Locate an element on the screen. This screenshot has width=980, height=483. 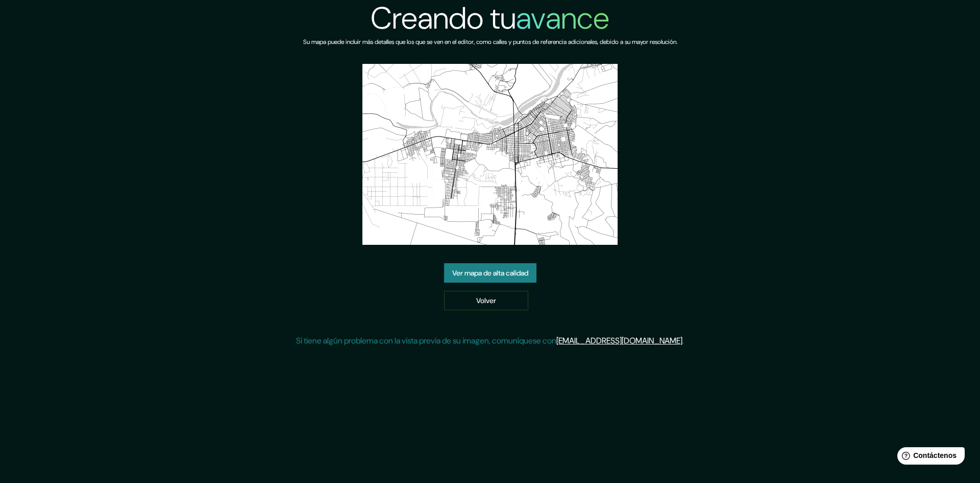
a: Volver is located at coordinates (487, 300).